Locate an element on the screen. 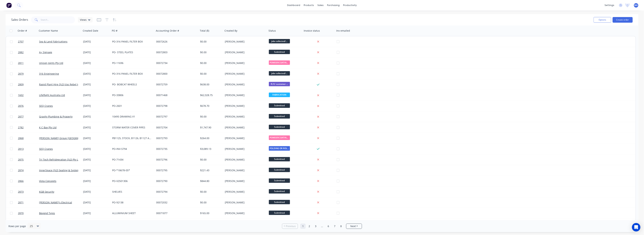 The width and height of the screenshot is (644, 235). a: Rapid Plant Hire QLD t/as Rebel Hire is located at coordinates (61, 84).